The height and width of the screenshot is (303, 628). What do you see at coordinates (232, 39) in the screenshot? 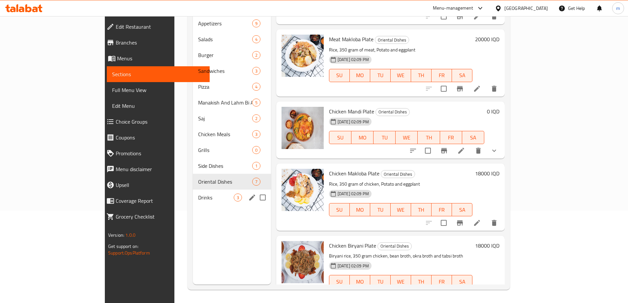
I see `div: Salads4` at bounding box center [232, 39].